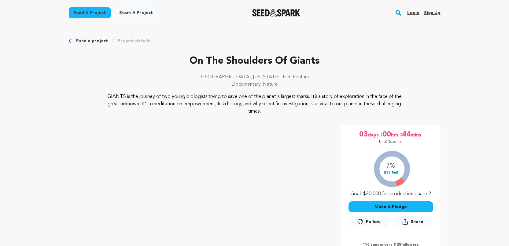 This screenshot has width=509, height=246. I want to click on span: hrs, so click(396, 135).